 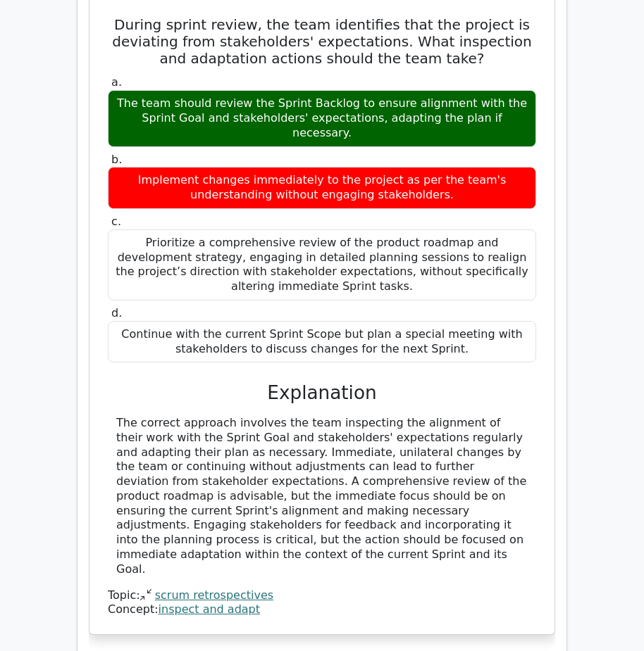 I want to click on div: The team should review the Sprint Backlog to ensure alignment with the Sprint Goal and stakeholde..., so click(x=322, y=119).